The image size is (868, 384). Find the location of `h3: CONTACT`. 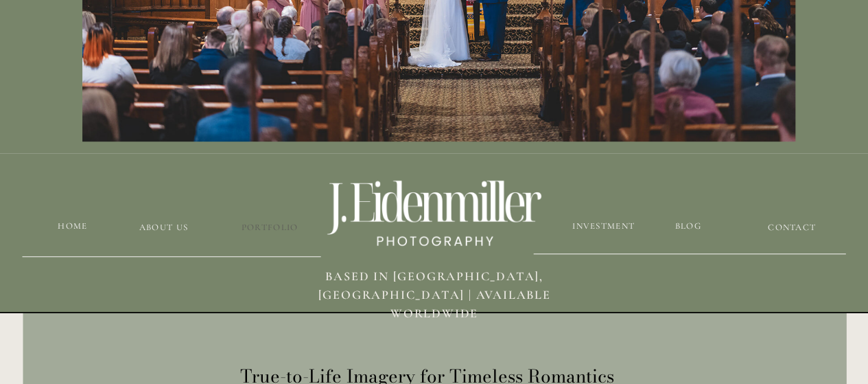

h3: CONTACT is located at coordinates (792, 228).